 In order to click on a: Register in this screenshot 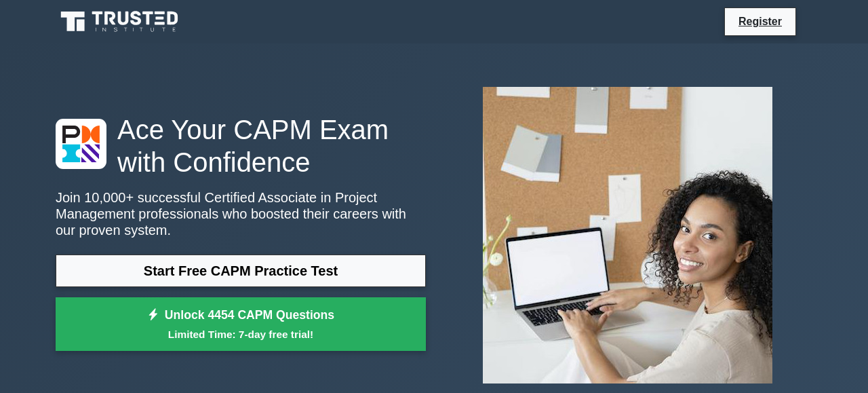, I will do `click(760, 21)`.